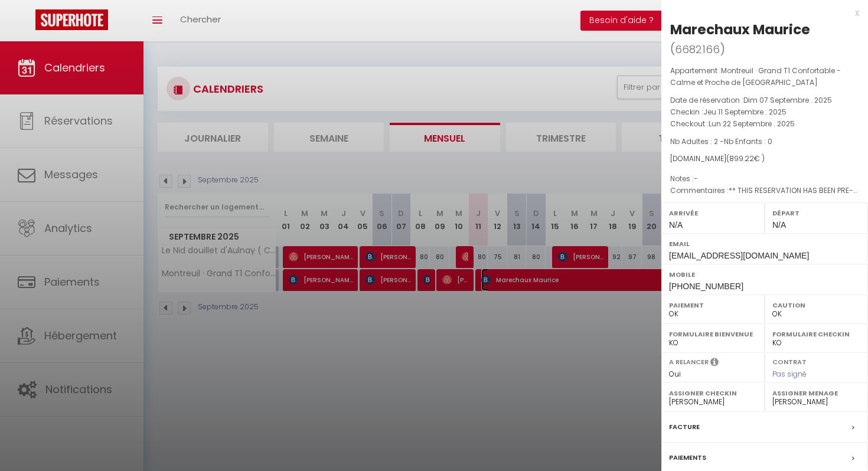 The width and height of the screenshot is (868, 471). Describe the element at coordinates (765, 179) in the screenshot. I see `p: Notes :` at that location.